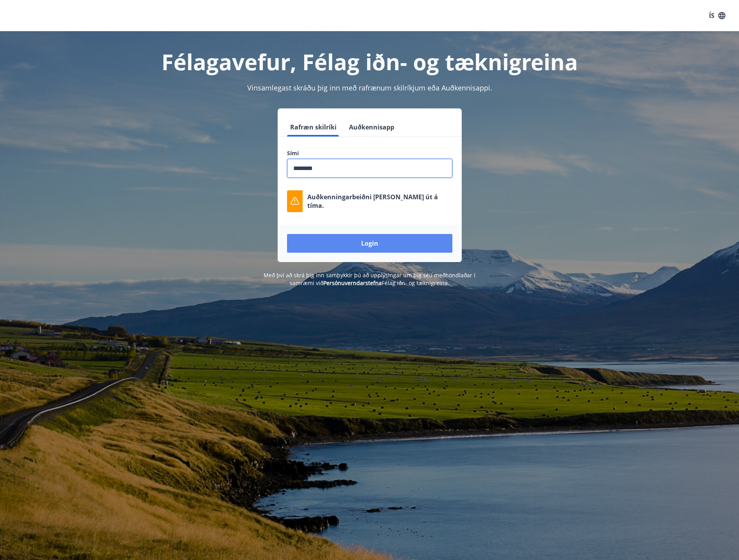  I want to click on button: Rafræn skilríki, so click(313, 127).